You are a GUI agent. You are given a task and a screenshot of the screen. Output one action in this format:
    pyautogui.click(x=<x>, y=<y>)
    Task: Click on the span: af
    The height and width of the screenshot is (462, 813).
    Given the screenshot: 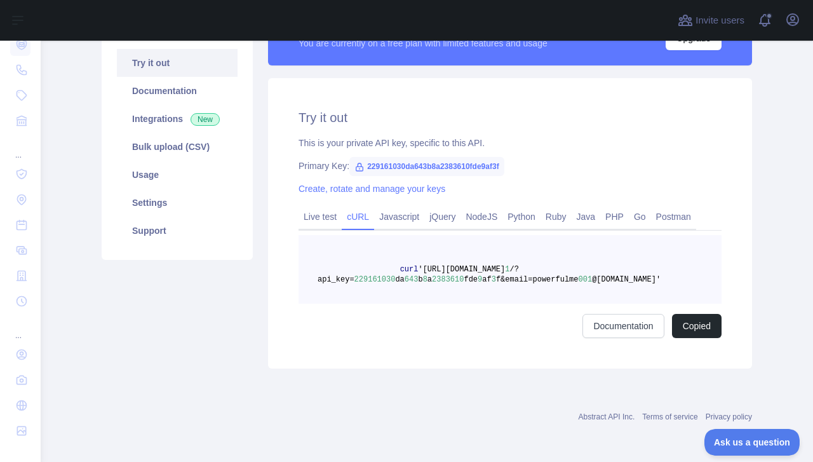 What is the action you would take?
    pyautogui.click(x=487, y=280)
    